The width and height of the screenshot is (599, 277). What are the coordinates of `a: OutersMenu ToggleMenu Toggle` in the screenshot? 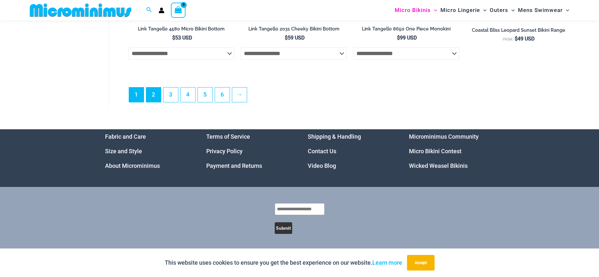 It's located at (502, 10).